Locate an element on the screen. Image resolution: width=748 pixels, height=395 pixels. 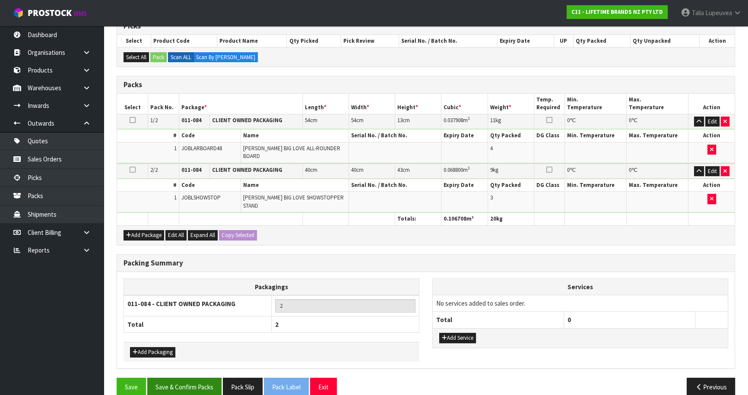
th: Package is located at coordinates (240, 104).